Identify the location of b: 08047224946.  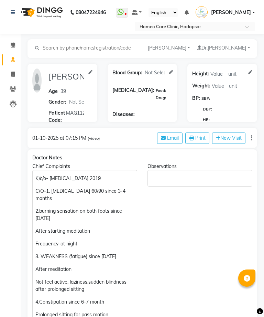
(91, 12).